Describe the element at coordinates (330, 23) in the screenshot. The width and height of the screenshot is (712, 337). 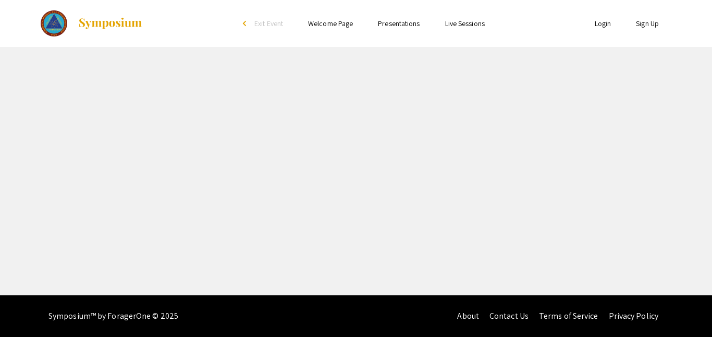
I see `a: Welcome Page` at that location.